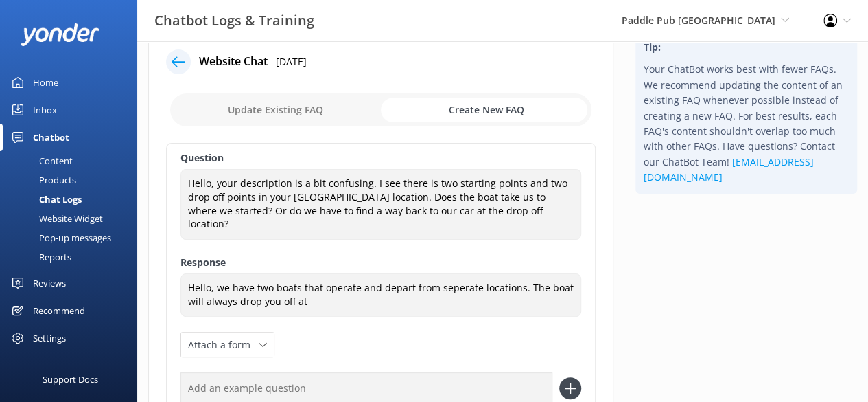 This screenshot has width=868, height=402. What do you see at coordinates (40, 160) in the screenshot?
I see `div: Content` at bounding box center [40, 160].